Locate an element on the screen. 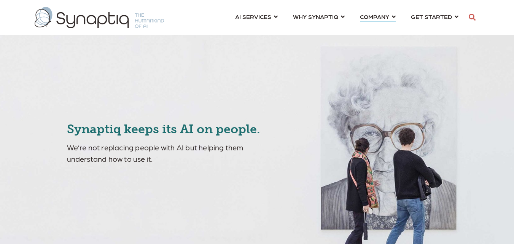 The height and width of the screenshot is (244, 514). span: WHY SYNAPTIQ is located at coordinates (316, 16).